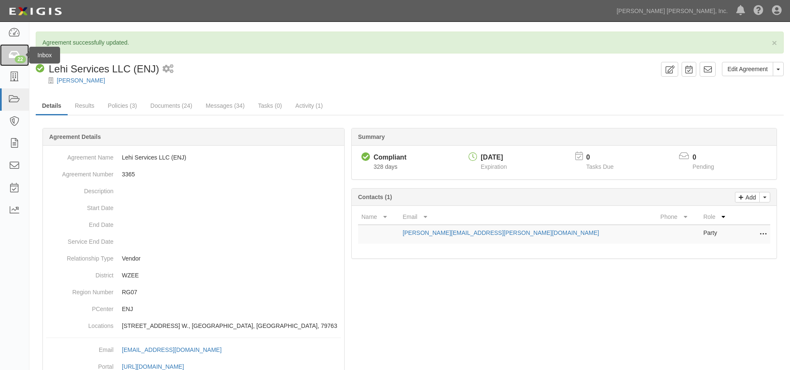  What do you see at coordinates (494, 166) in the screenshot?
I see `span: Expiration` at bounding box center [494, 166].